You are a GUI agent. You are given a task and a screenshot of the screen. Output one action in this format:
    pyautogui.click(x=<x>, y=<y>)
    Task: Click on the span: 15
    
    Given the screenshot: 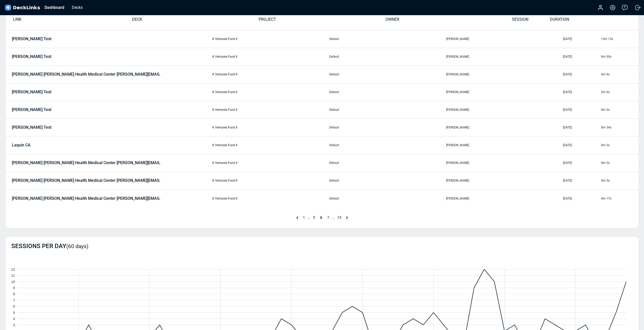 What is the action you would take?
    pyautogui.click(x=339, y=217)
    